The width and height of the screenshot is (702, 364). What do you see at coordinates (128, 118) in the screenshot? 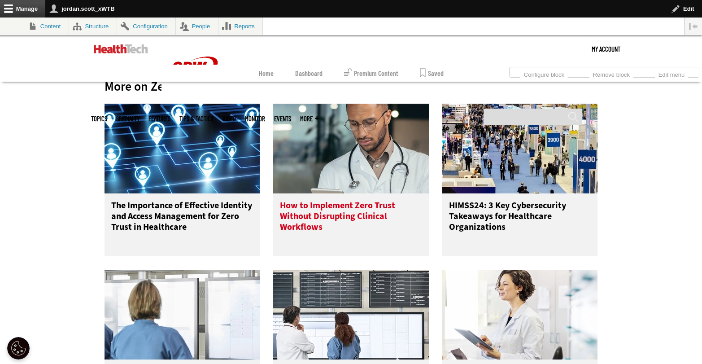
I see `span: Specialty` at bounding box center [128, 118].